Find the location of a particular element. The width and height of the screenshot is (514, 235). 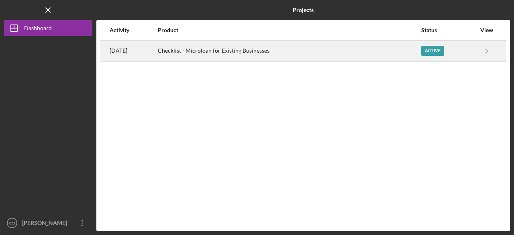

div: Activity is located at coordinates (133, 30).